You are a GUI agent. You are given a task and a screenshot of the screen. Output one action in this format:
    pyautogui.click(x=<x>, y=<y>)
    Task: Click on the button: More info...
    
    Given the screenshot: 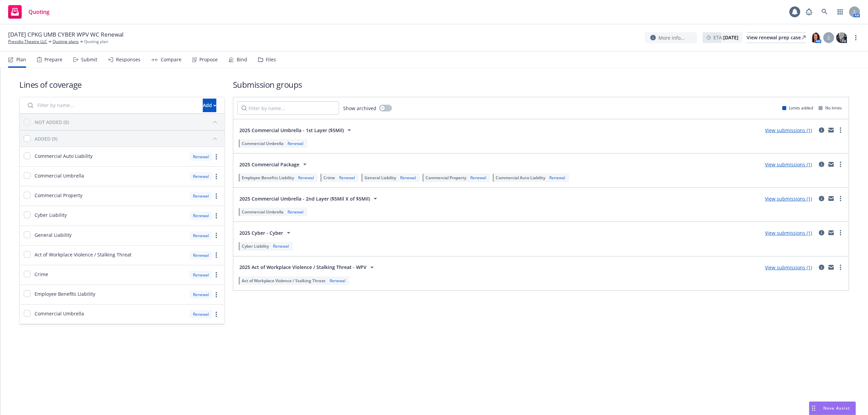 What is the action you would take?
    pyautogui.click(x=671, y=38)
    